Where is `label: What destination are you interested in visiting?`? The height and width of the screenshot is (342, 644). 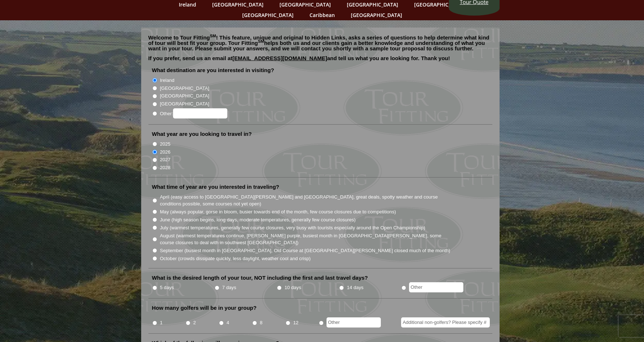
label: What destination are you interested in visiting? is located at coordinates (213, 71).